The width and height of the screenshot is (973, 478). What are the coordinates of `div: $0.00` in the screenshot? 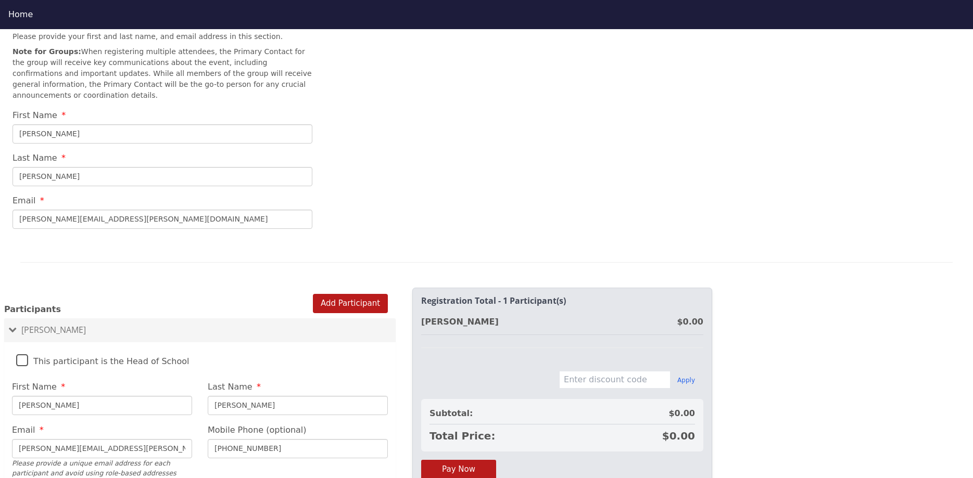 It's located at (690, 322).